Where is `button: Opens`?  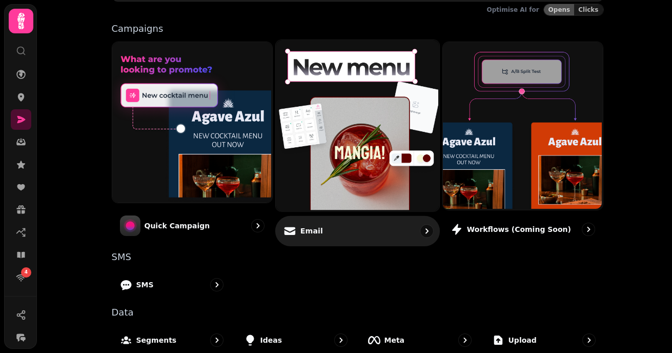
button: Opens is located at coordinates (559, 10).